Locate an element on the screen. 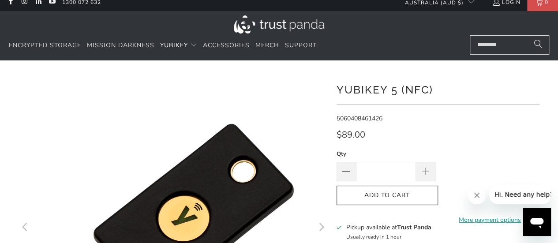 This screenshot has width=558, height=243. summary: YubiKey is located at coordinates (179, 45).